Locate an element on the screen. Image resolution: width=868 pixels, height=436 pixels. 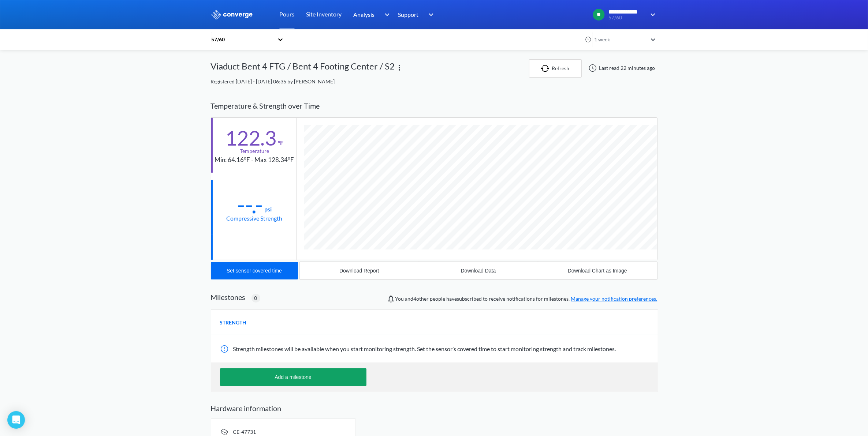
div: Temperature & Strength over Time is located at coordinates (434, 106).